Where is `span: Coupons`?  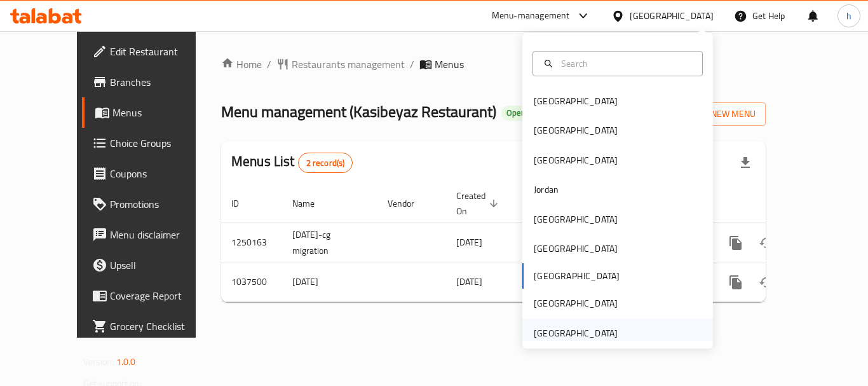
span: Coupons is located at coordinates (161, 174).